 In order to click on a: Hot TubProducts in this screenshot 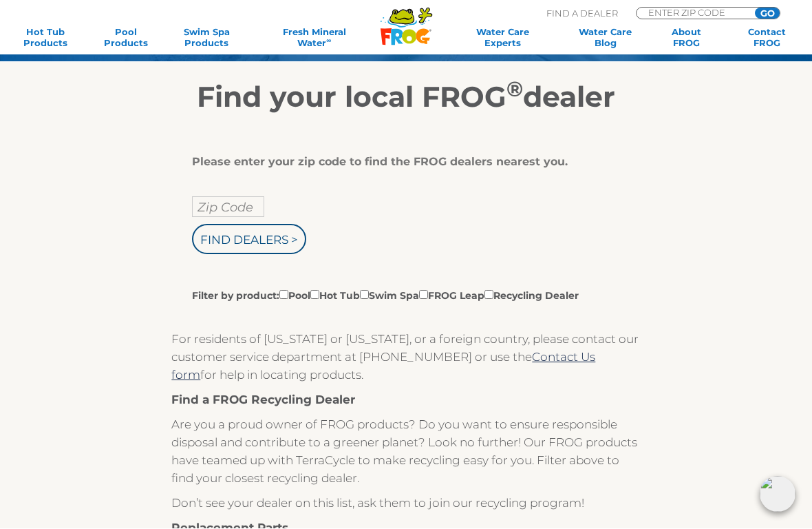, I will do `click(44, 38)`.